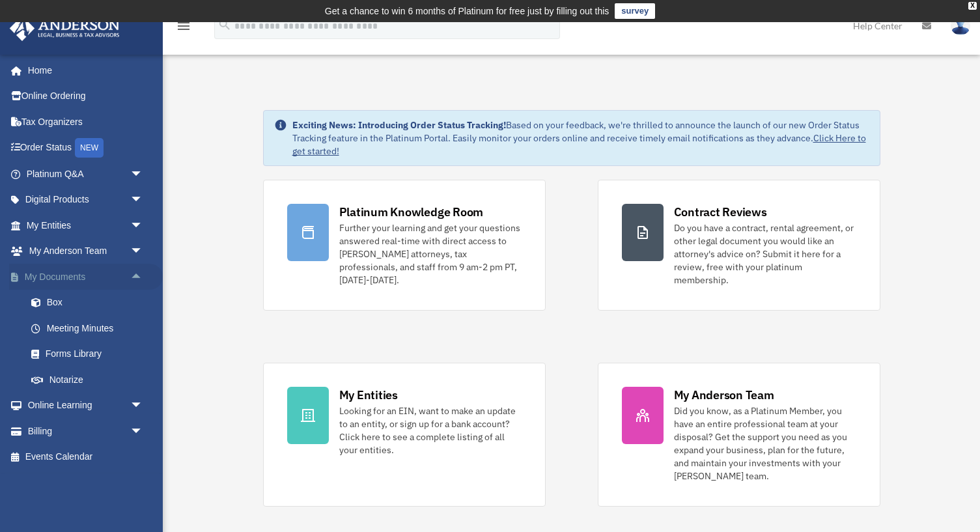 Image resolution: width=980 pixels, height=532 pixels. I want to click on i: search, so click(224, 24).